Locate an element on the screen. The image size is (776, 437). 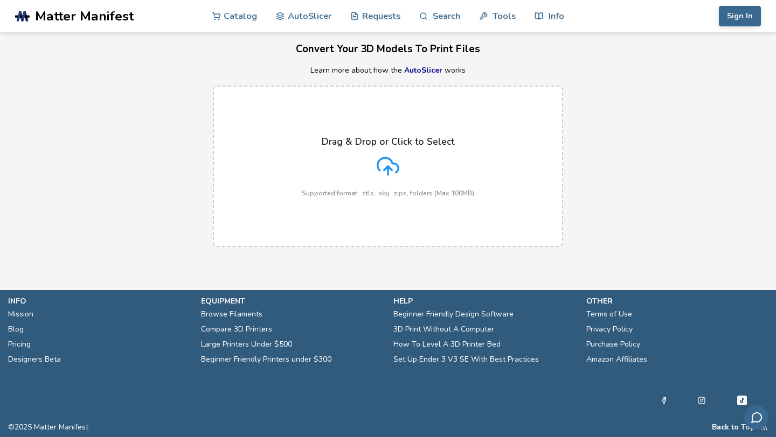
a: Amazon Affiliates is located at coordinates (616, 360).